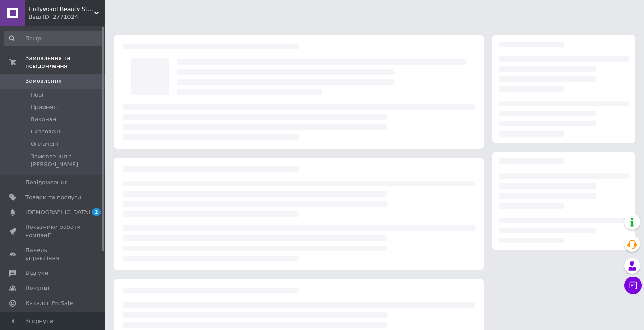  Describe the element at coordinates (49, 303) in the screenshot. I see `span: Каталог ProSale` at that location.